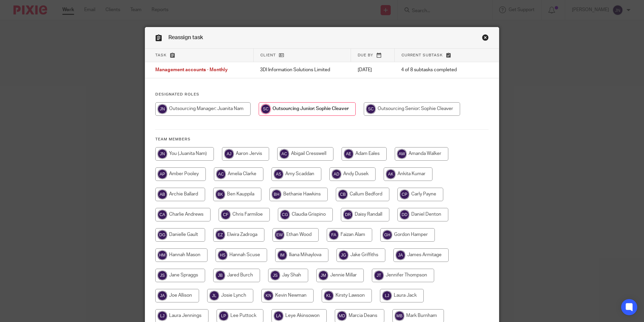 The height and width of the screenshot is (322, 644). I want to click on h4: Team members, so click(322, 139).